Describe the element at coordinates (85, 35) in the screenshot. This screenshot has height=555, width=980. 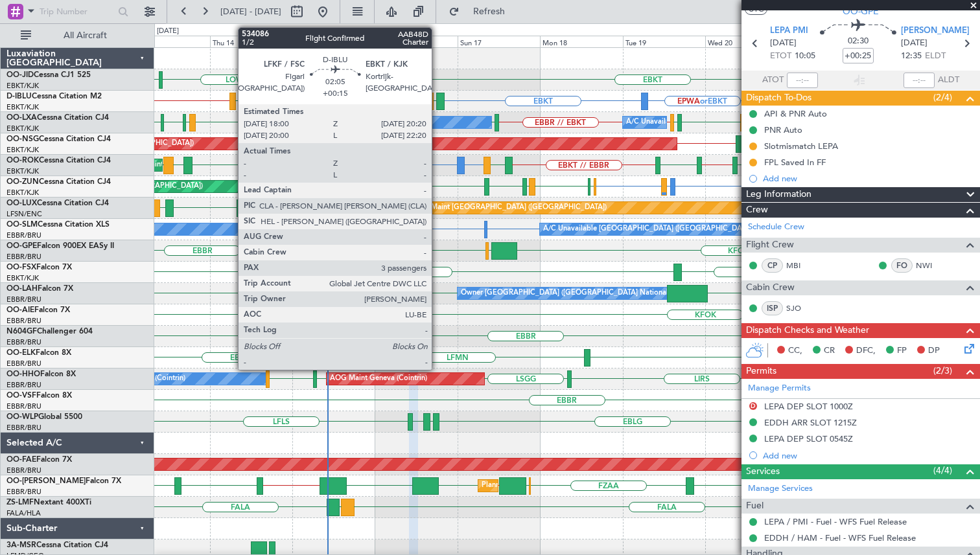
I see `span: All Aircraft` at that location.